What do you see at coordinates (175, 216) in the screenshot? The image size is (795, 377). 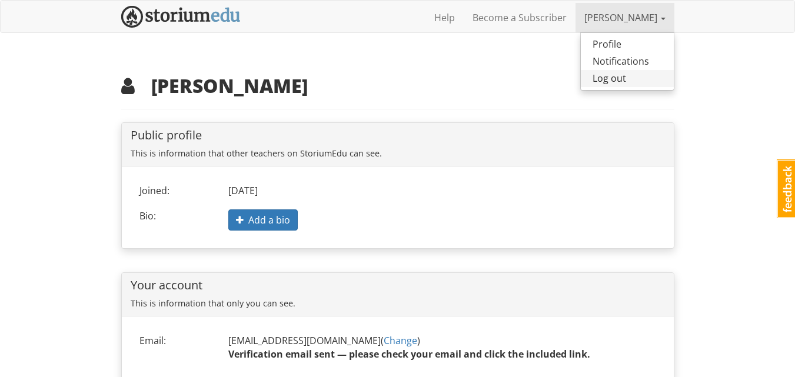 I see `div: Bio:` at bounding box center [175, 216].